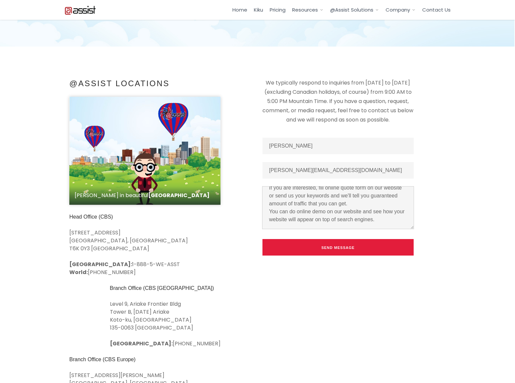 The height and width of the screenshot is (383, 515). Describe the element at coordinates (79, 272) in the screenshot. I see `strong: World:` at that location.